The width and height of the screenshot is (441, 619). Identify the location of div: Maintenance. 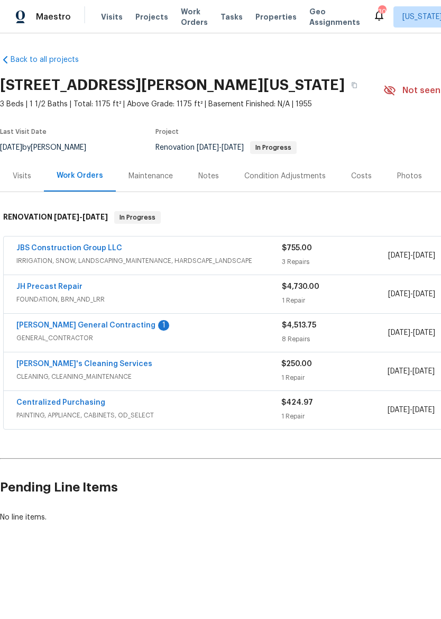
(151, 176).